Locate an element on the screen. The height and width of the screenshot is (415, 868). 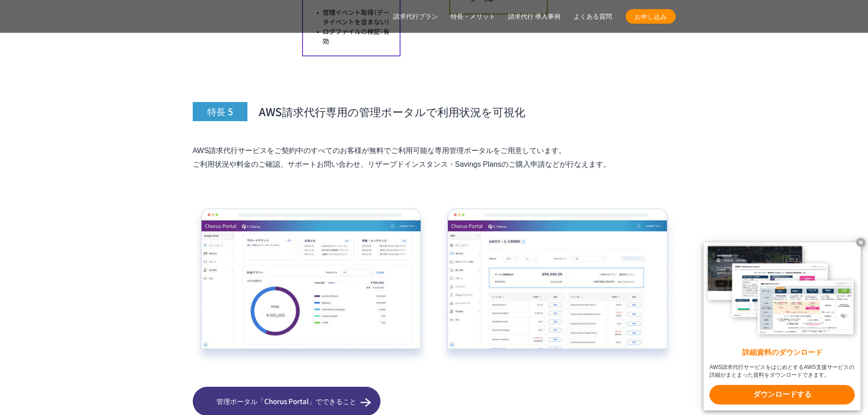
span: お申し込み is located at coordinates (651, 17).